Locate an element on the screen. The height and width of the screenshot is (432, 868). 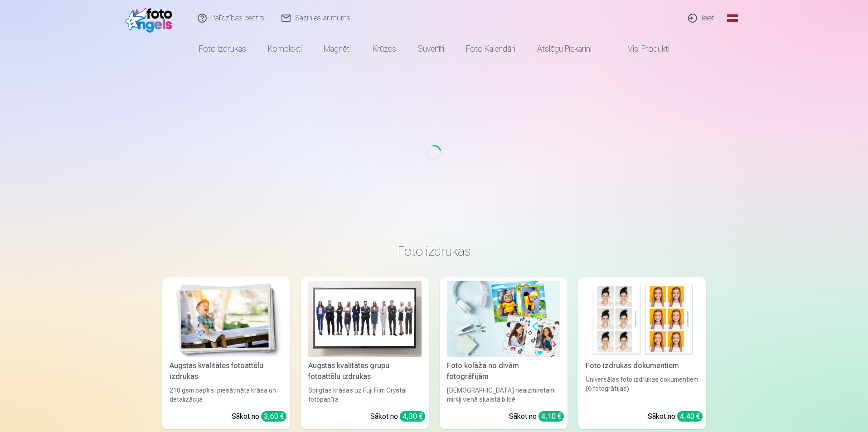
div: 3,60 € is located at coordinates (274, 416).